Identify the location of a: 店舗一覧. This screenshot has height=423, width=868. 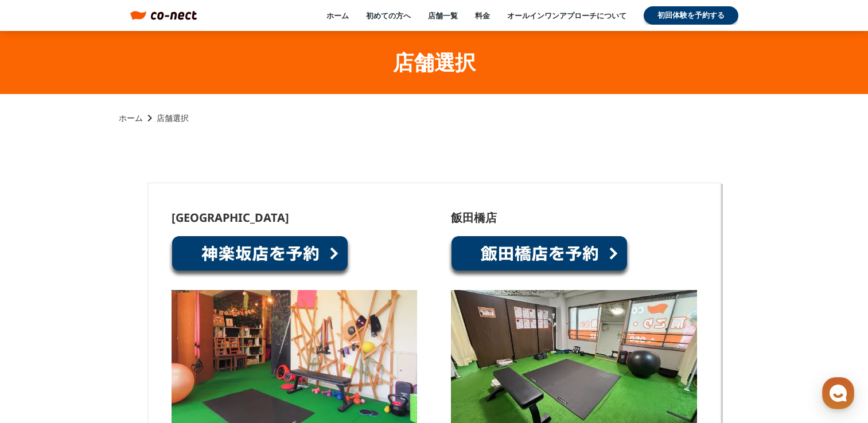
(443, 16).